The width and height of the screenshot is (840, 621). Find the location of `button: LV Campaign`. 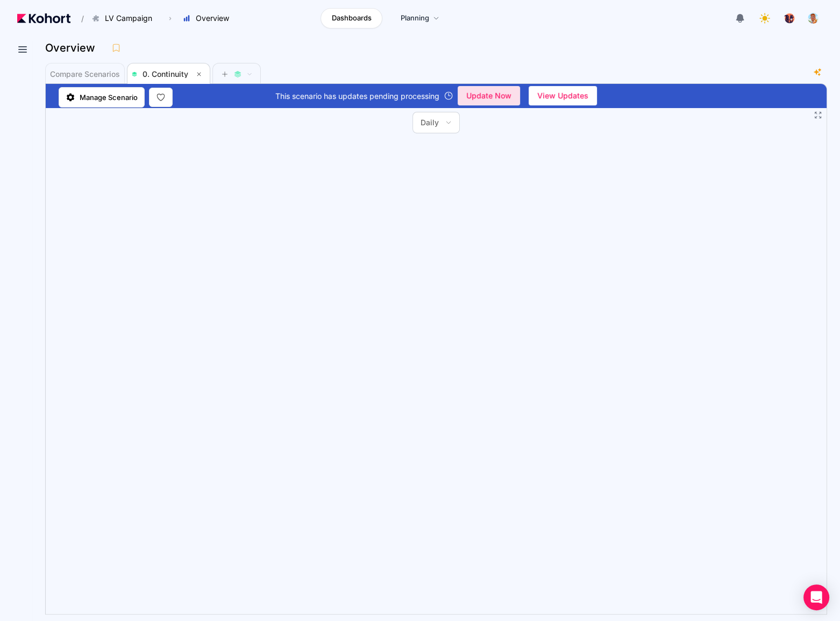

button: LV Campaign is located at coordinates (125, 18).